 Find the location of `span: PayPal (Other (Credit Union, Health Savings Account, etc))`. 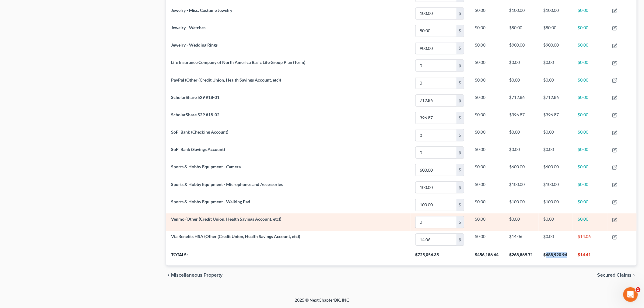

span: PayPal (Other (Credit Union, Health Savings Account, etc)) is located at coordinates (226, 80).